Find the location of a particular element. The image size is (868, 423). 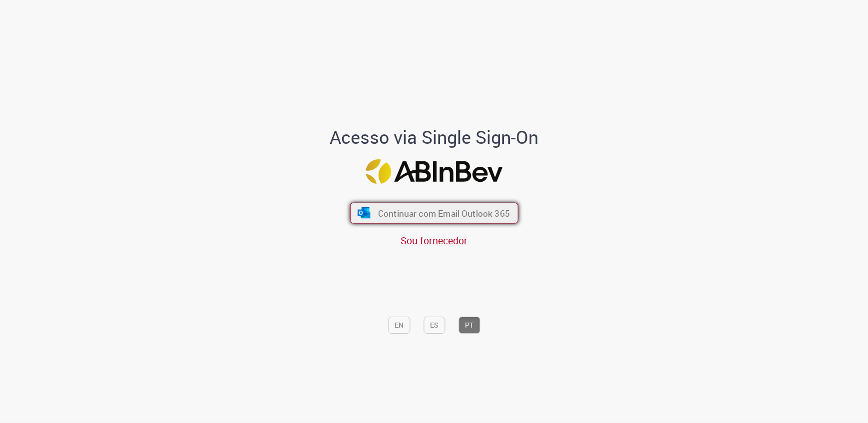

img: ícone Azure/Microsoft 360 is located at coordinates (364, 213).